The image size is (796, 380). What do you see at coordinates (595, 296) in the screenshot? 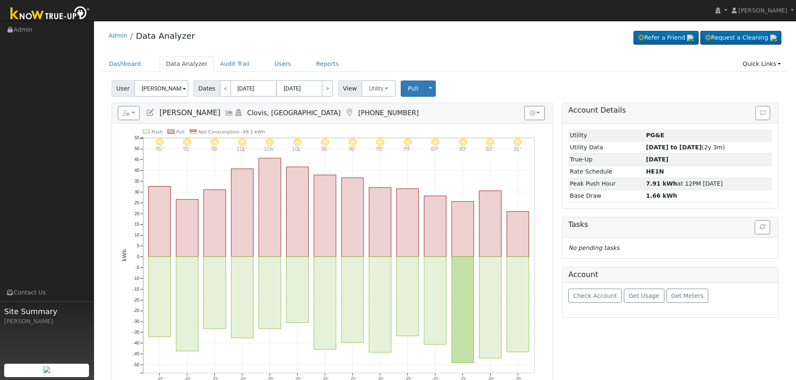
I see `button: Check Account` at bounding box center [595, 296].